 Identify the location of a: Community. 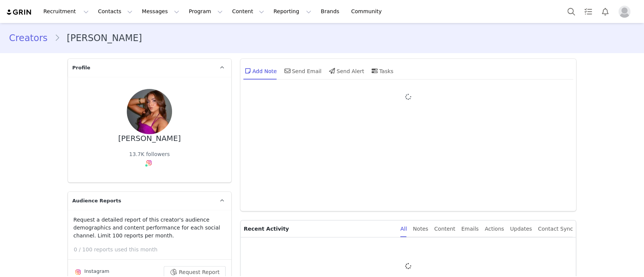
(369, 11).